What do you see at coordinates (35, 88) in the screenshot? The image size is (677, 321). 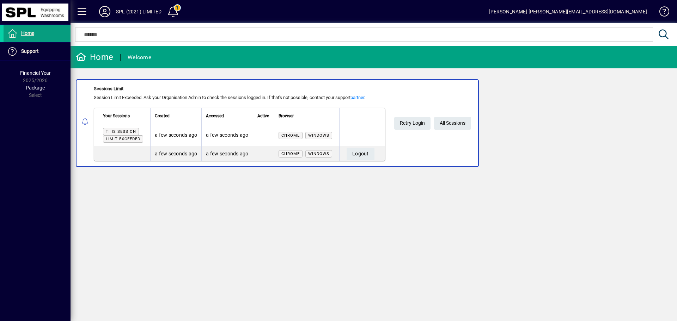 I see `span: Package` at bounding box center [35, 88].